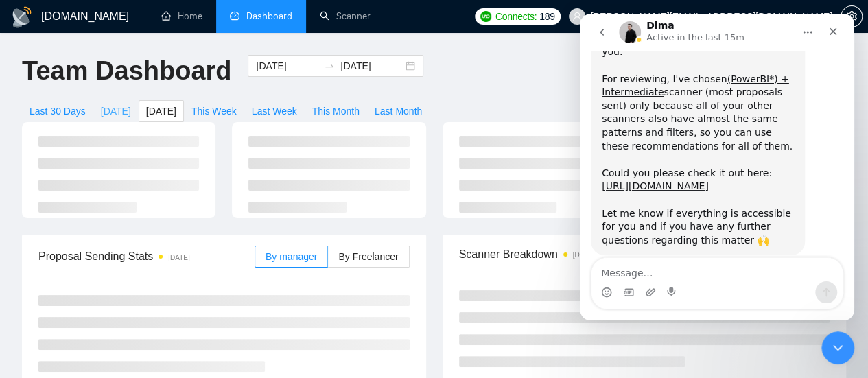 The width and height of the screenshot is (868, 378). What do you see at coordinates (71, 278) in the screenshot?
I see `button: Upload attachment` at bounding box center [71, 278].